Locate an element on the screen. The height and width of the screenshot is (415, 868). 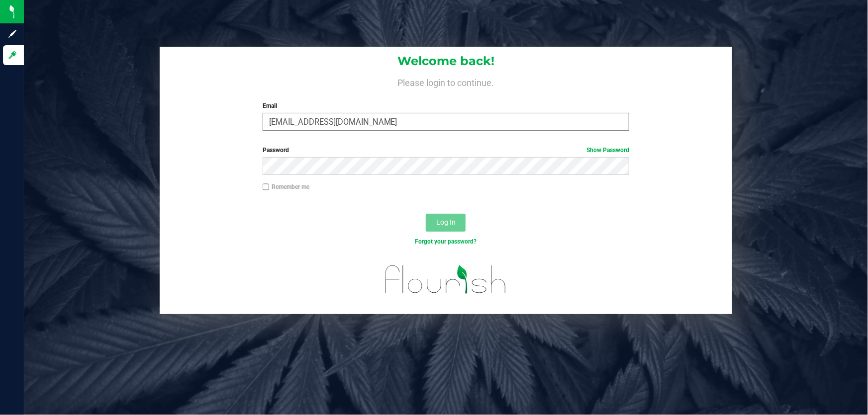
a: Forgot your password? is located at coordinates (446, 242).